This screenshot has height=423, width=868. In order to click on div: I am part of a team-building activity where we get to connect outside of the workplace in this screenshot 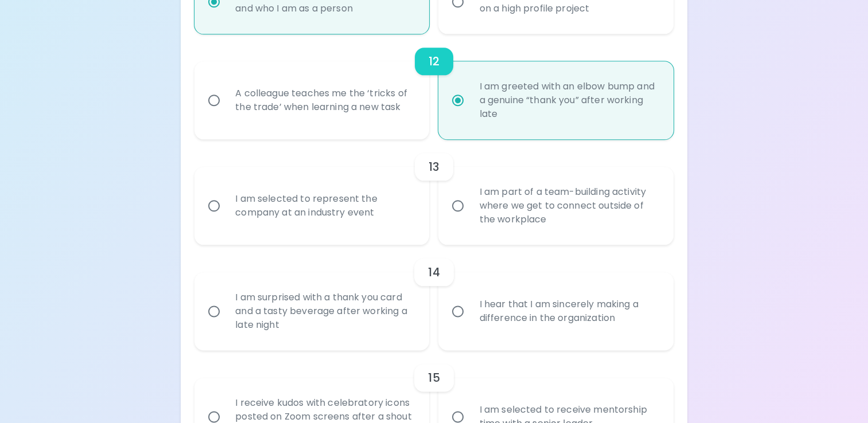, I will do `click(568, 206)`.